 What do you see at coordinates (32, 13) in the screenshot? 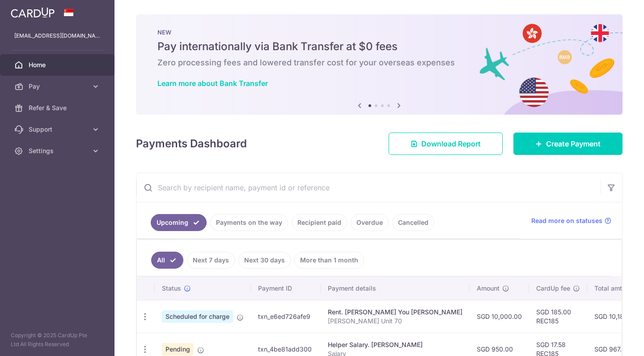
I see `img: CardUp` at bounding box center [32, 13].